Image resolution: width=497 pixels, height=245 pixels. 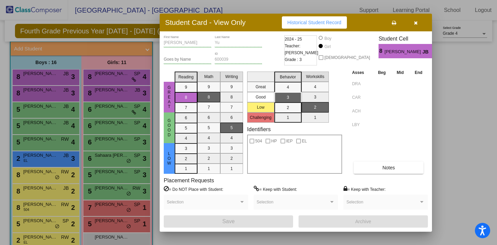 I want to click on div: Boy, so click(x=328, y=38).